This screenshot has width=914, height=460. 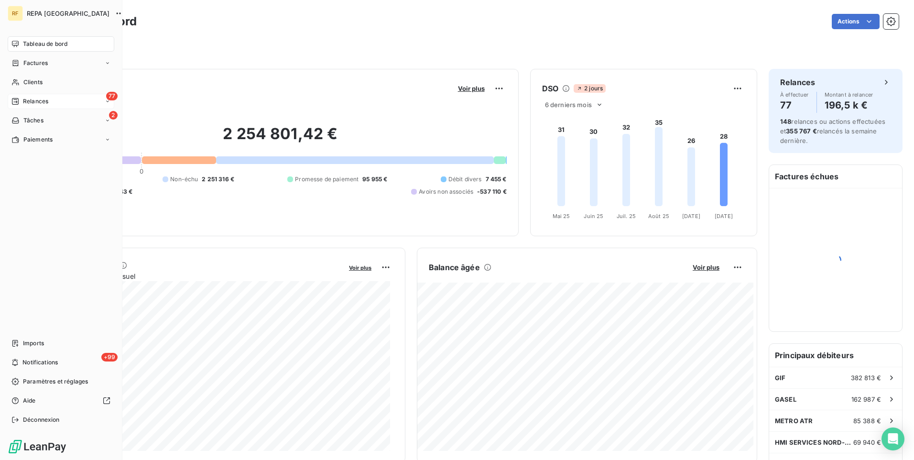 What do you see at coordinates (33, 120) in the screenshot?
I see `span: Tâches` at bounding box center [33, 120].